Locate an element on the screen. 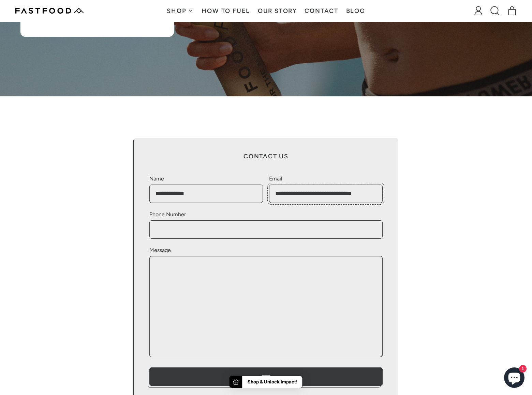  a: Fastfood is located at coordinates (49, 10).